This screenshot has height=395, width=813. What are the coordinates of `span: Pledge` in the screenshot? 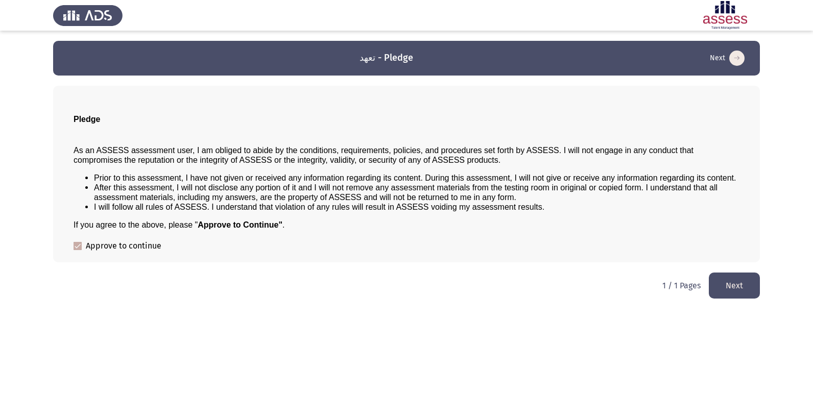 It's located at (87, 119).